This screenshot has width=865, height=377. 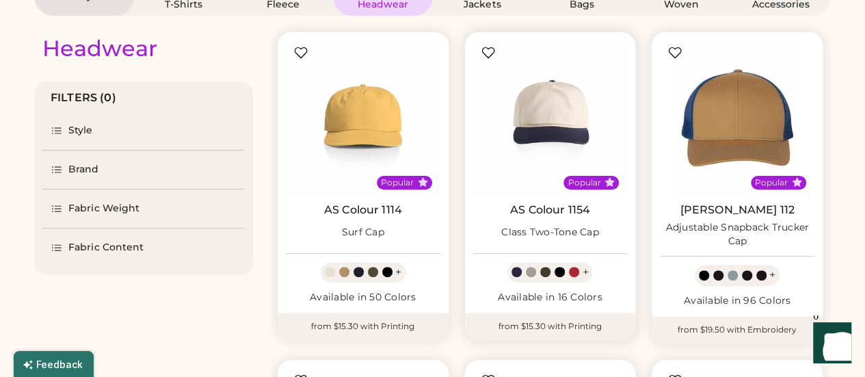 What do you see at coordinates (363, 118) in the screenshot?
I see `img: AS Colour 1114 Surf Cap` at bounding box center [363, 118].